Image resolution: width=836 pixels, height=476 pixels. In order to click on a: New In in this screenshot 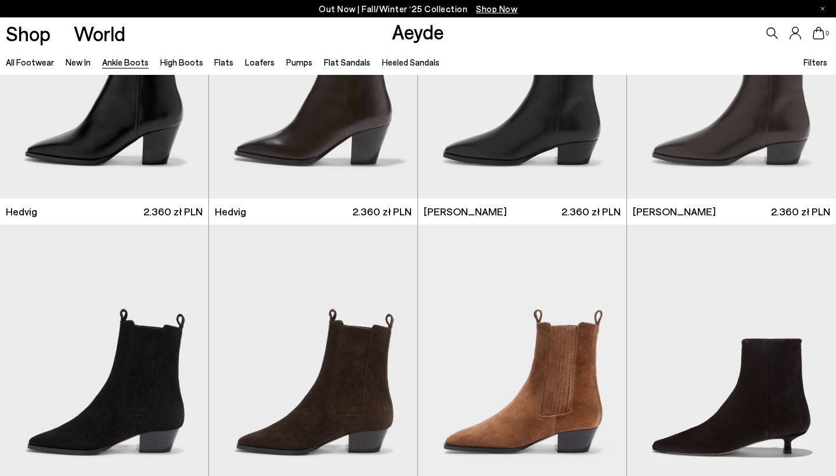, I will do `click(78, 62)`.